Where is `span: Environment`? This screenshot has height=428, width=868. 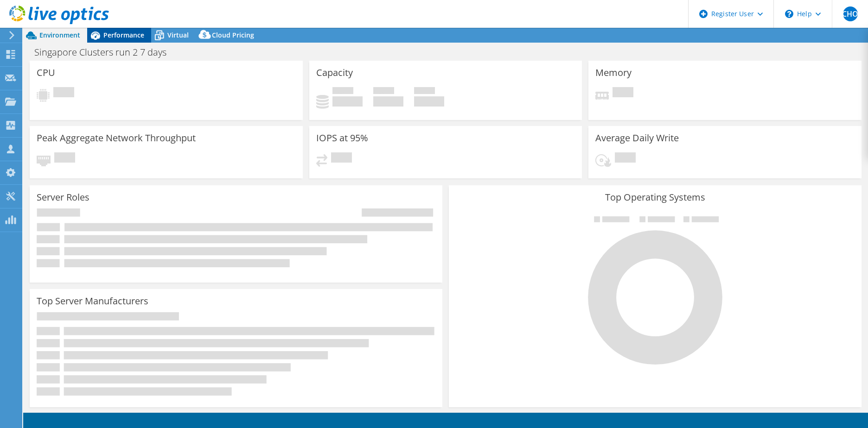 span: Environment is located at coordinates (60, 35).